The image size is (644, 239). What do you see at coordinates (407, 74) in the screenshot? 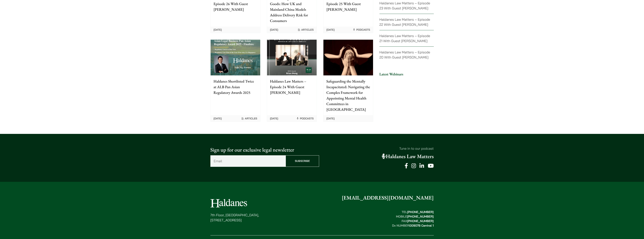
I see `h3: Latest Webinars` at bounding box center [407, 74].